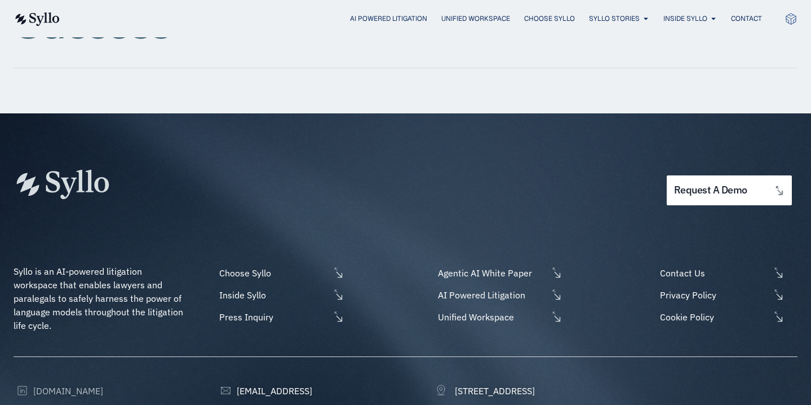 The image size is (811, 405). Describe the element at coordinates (492, 273) in the screenshot. I see `span: Agentic AI White Paper` at that location.